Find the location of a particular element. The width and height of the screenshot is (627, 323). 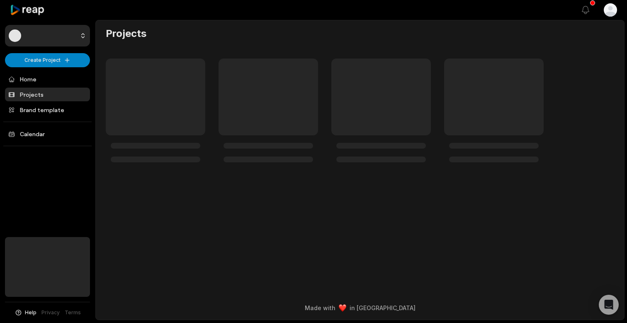

a: Calendar is located at coordinates (47, 134).